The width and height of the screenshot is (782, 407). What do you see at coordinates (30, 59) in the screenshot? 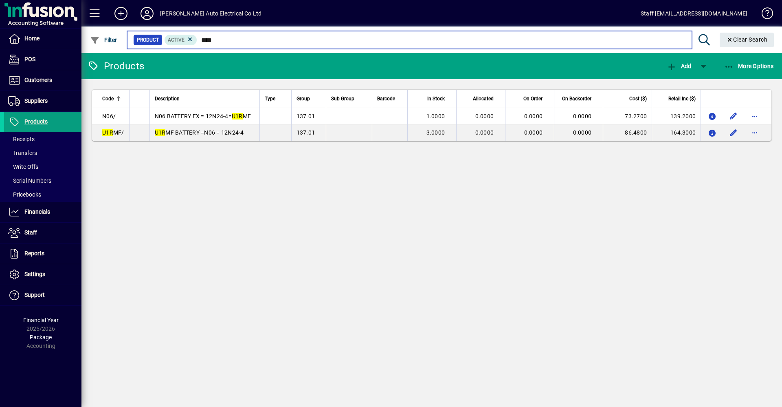
I see `span: POS` at bounding box center [30, 59].